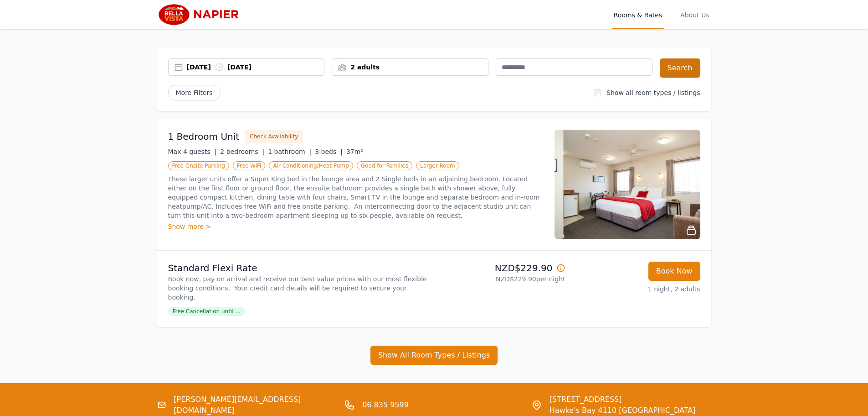 This screenshot has width=868, height=416. Describe the element at coordinates (204, 137) in the screenshot. I see `h3: 1 Bedroom Unit` at that location.